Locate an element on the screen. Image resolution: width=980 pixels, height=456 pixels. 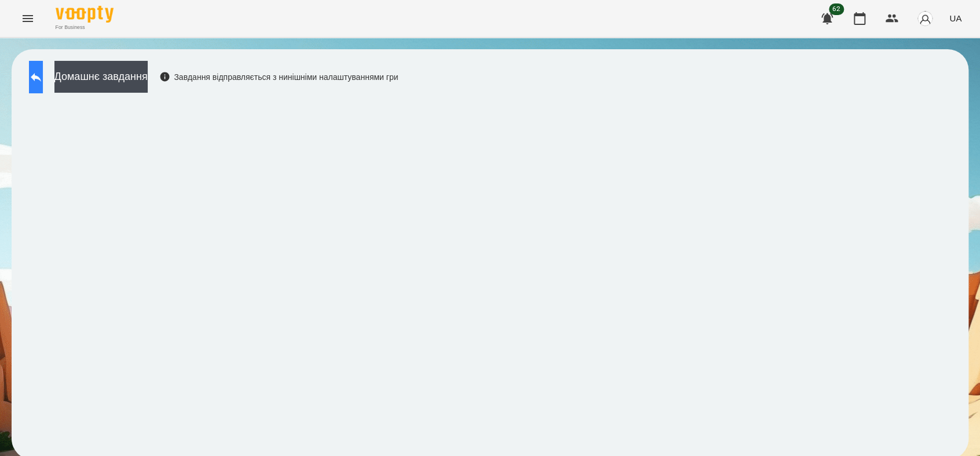
span: 62 is located at coordinates (836, 9).